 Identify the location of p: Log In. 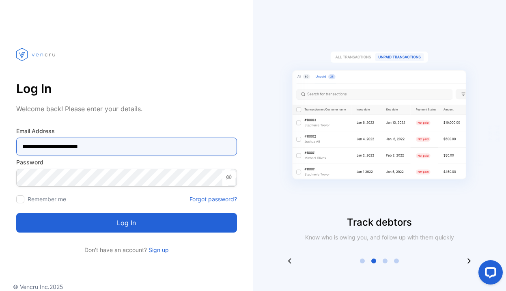
(127, 88).